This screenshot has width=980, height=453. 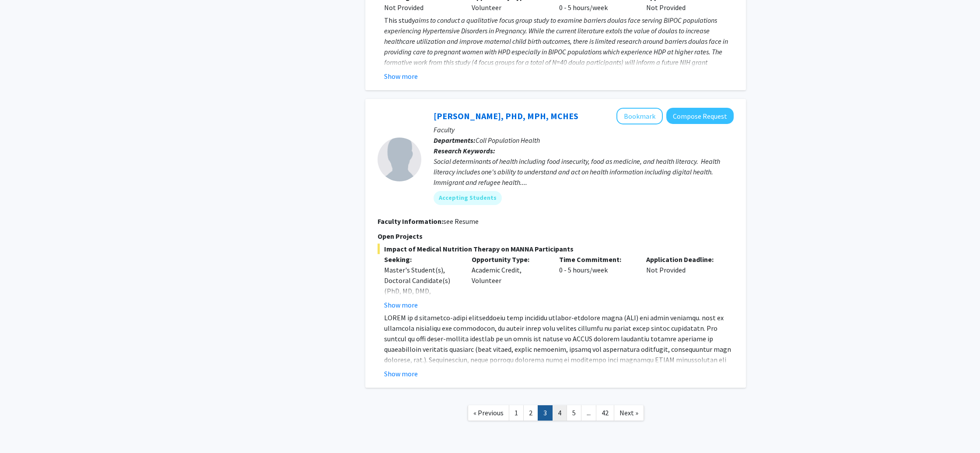 What do you see at coordinates (559, 412) in the screenshot?
I see `a: 4` at bounding box center [559, 412].